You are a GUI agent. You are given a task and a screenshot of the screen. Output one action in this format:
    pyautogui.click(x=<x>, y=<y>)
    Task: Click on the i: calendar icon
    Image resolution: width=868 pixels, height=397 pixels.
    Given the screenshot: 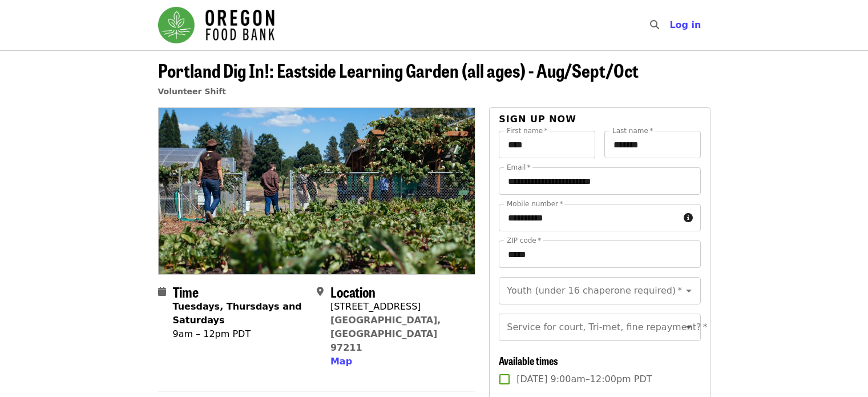 What is the action you would take?
    pyautogui.click(x=162, y=291)
    